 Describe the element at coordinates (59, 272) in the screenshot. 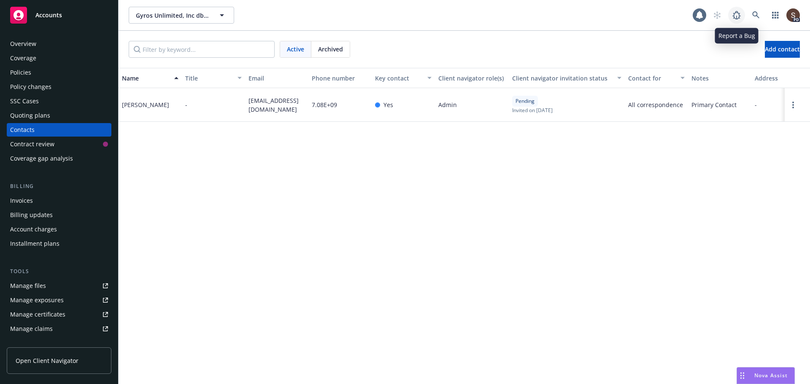

I see `div: Tools` at that location.